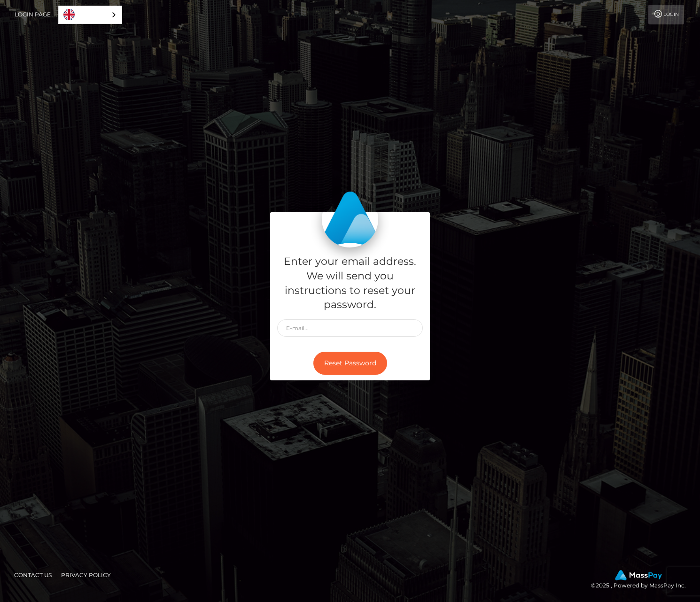 This screenshot has width=700, height=602. I want to click on h5: Enter your email address. We will send you instructions to reset your password., so click(350, 283).